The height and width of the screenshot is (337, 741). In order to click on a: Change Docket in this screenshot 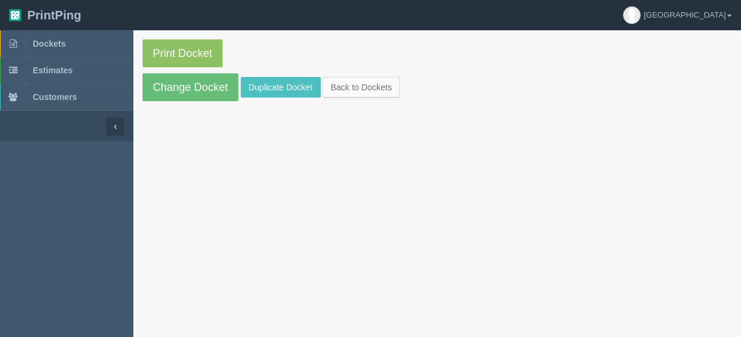, I will do `click(190, 87)`.